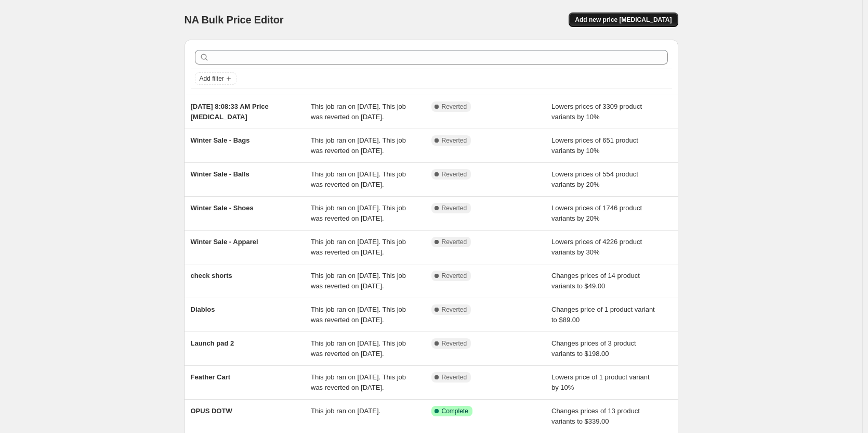 Image resolution: width=868 pixels, height=433 pixels. Describe the element at coordinates (212, 275) in the screenshot. I see `span: check shorts` at that location.